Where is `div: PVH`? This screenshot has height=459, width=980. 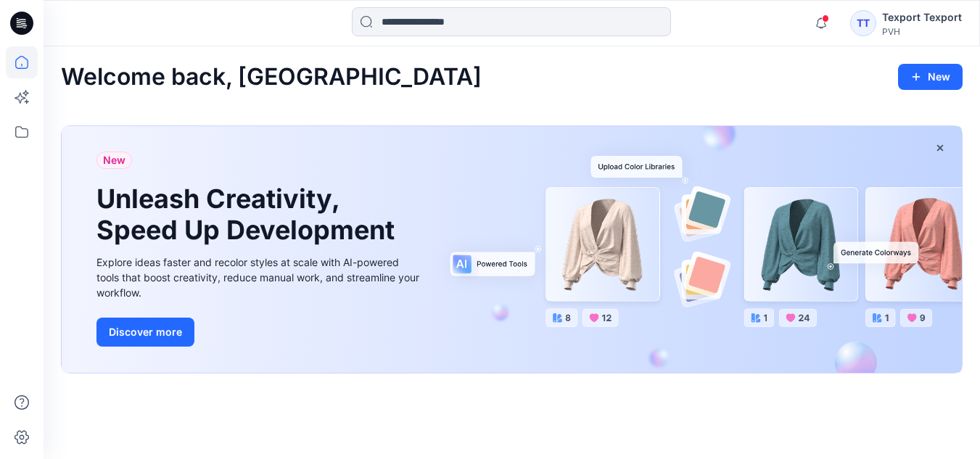 div: PVH is located at coordinates (922, 31).